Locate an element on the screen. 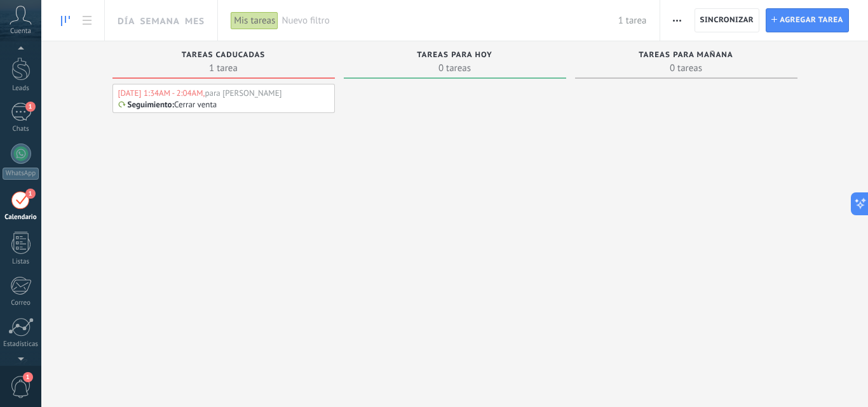  a: To-do line is located at coordinates (65, 20).